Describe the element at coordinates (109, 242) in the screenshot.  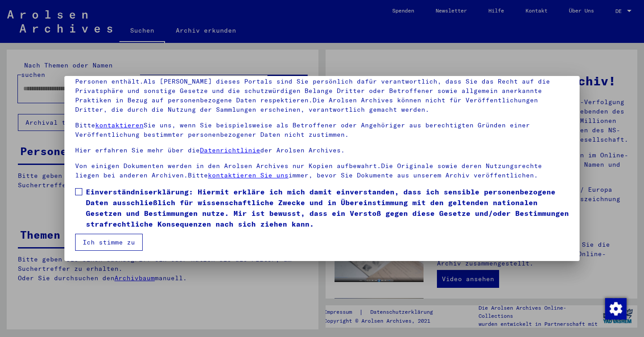
I see `button: Ich stimme zu` at that location.